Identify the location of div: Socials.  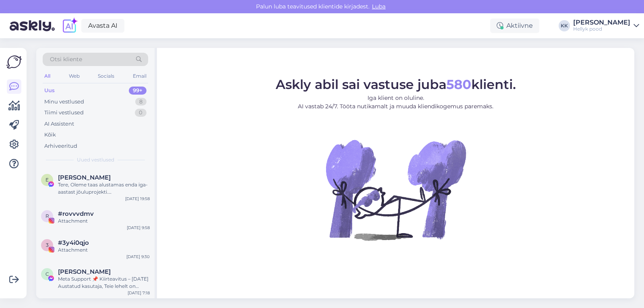
(106, 76).